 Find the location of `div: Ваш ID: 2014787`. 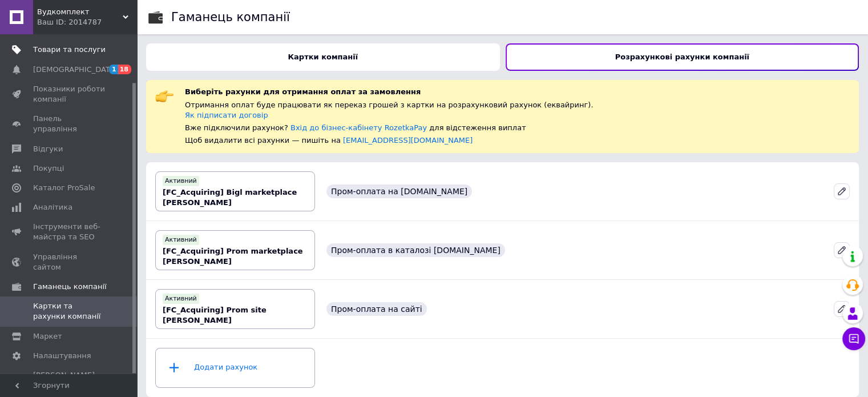

div: Ваш ID: 2014787 is located at coordinates (87, 23).